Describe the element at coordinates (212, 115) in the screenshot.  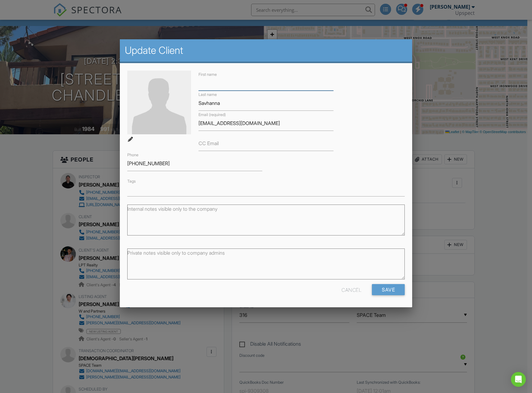
I see `label: Email (required)` at that location.